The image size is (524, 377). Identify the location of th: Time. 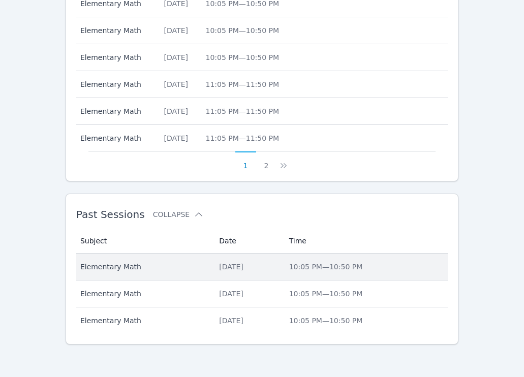
(365, 241).